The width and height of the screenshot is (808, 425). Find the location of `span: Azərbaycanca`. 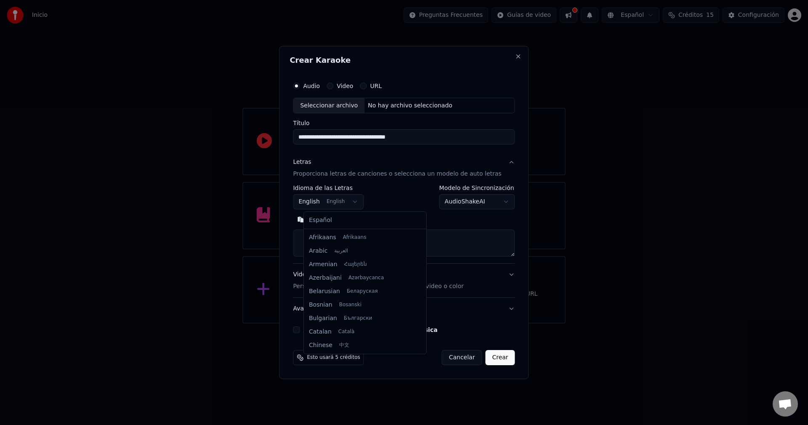

span: Azərbaycanca is located at coordinates (366, 278).